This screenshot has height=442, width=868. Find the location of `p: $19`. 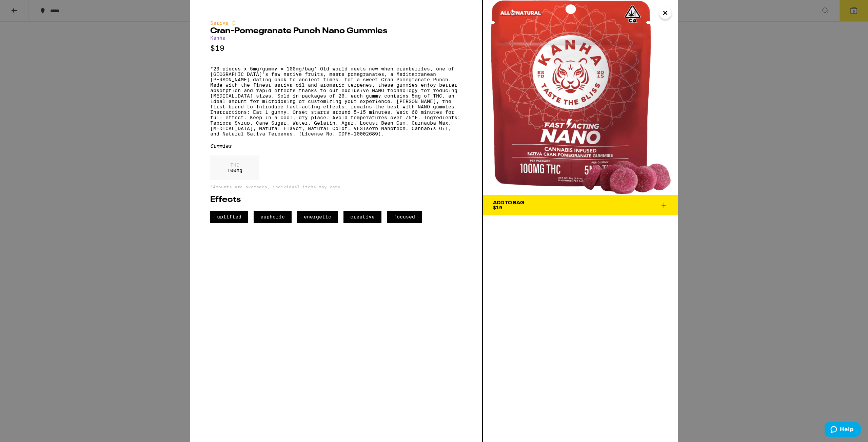

p: $19 is located at coordinates (336, 48).